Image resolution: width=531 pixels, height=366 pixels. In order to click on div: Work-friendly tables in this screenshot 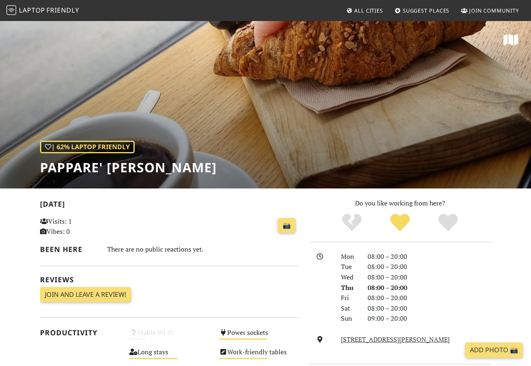, I will do `click(259, 356)`.